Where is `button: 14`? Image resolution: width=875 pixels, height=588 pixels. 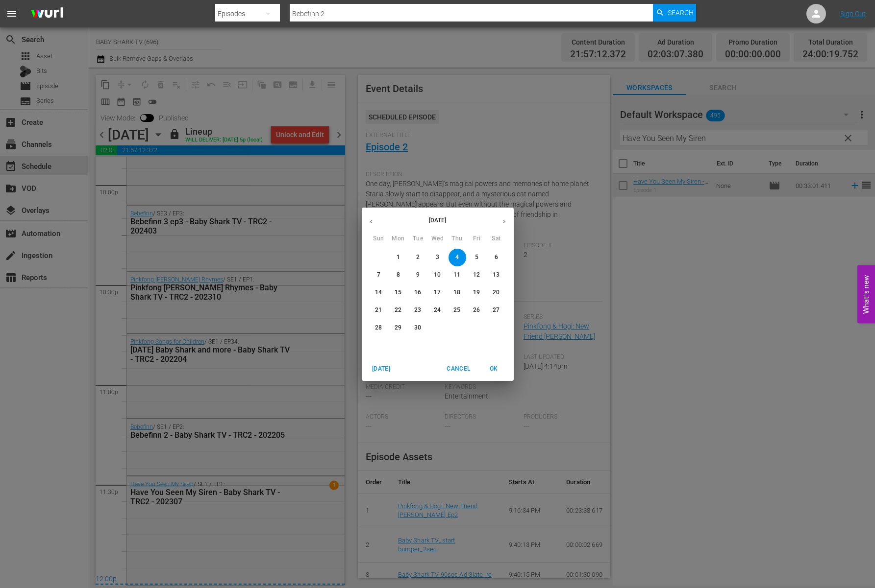
button: 14 is located at coordinates (379, 293).